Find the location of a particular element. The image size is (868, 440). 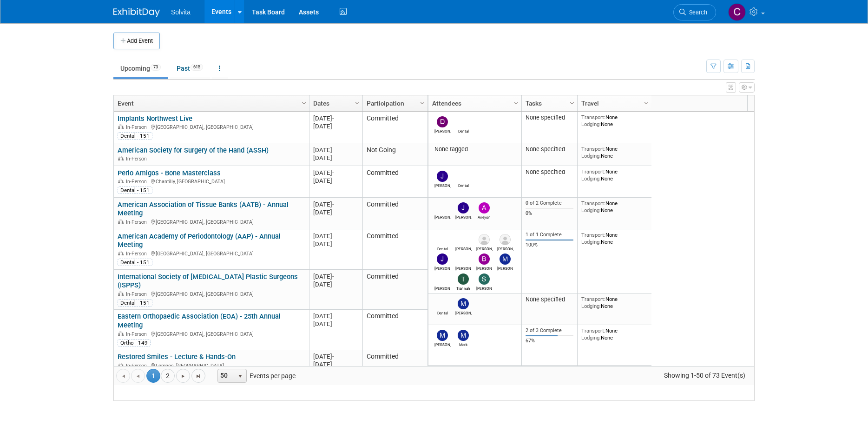

img: Megan McFall is located at coordinates (463, 259).